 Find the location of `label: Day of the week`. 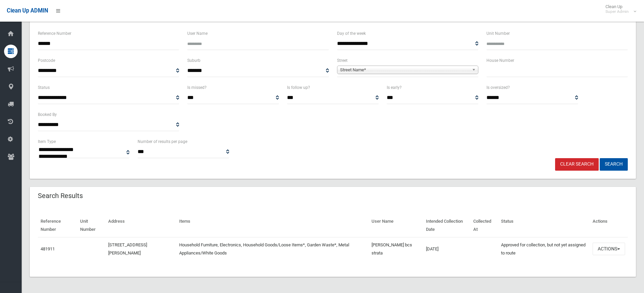

label: Day of the week is located at coordinates (352, 33).